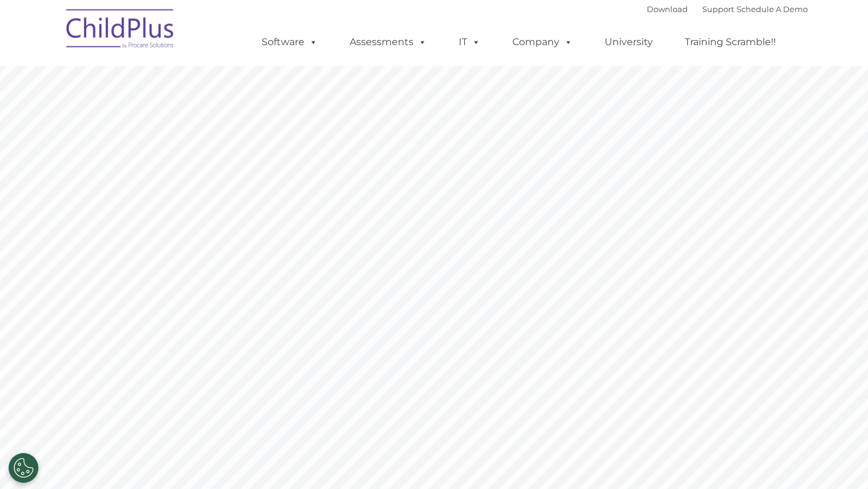 The image size is (868, 489). What do you see at coordinates (120, 31) in the screenshot?
I see `img: ChildPlus by Procare Solutions` at bounding box center [120, 31].